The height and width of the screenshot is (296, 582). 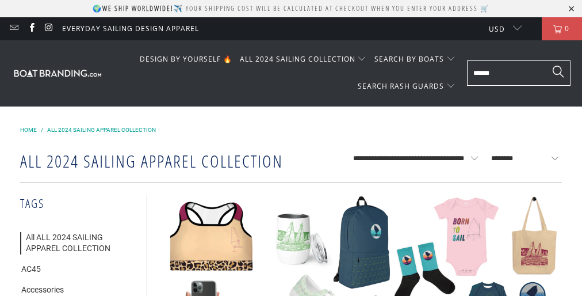 I want to click on span: ALL 2024 SAILING COLLECTION, so click(x=297, y=59).